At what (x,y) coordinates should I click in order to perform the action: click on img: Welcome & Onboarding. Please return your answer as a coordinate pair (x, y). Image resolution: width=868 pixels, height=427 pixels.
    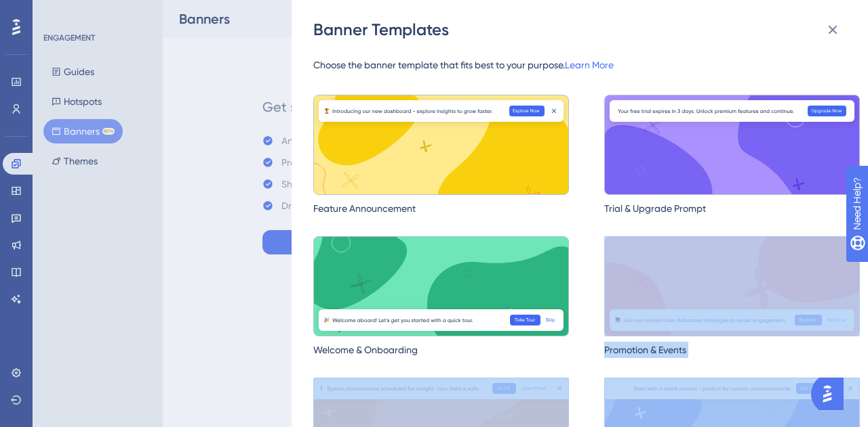
    Looking at the image, I should click on (441, 287).